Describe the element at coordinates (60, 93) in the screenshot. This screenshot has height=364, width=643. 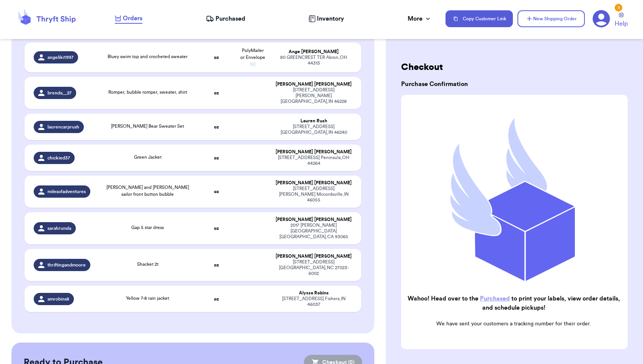
I see `span: brenda__27` at that location.